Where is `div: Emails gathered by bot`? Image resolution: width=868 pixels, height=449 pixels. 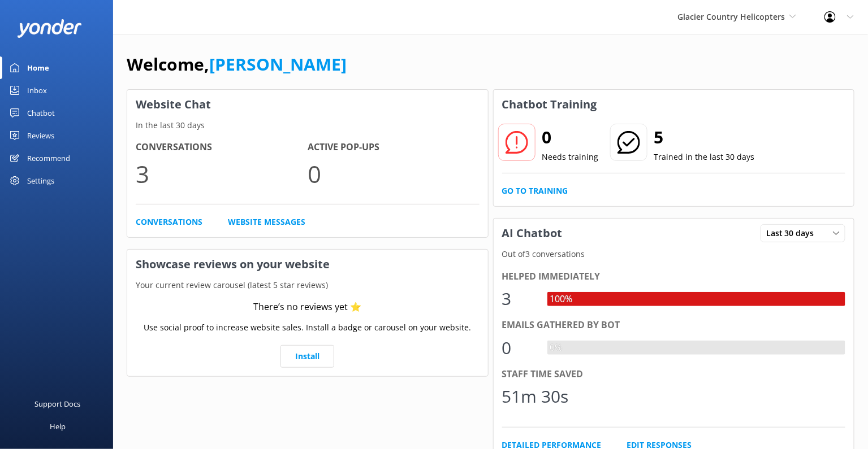 div: Emails gathered by bot is located at coordinates (674, 325).